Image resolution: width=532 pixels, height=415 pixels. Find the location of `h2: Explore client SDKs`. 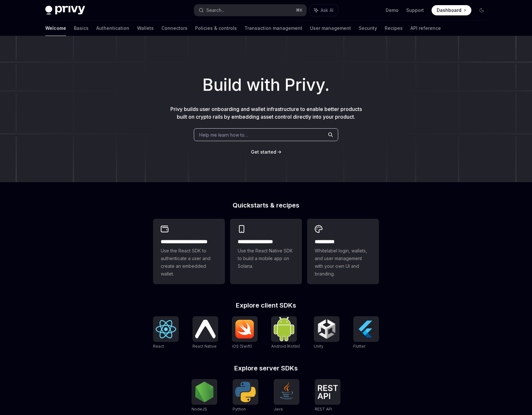

h2: Explore client SDKs is located at coordinates (266, 305).